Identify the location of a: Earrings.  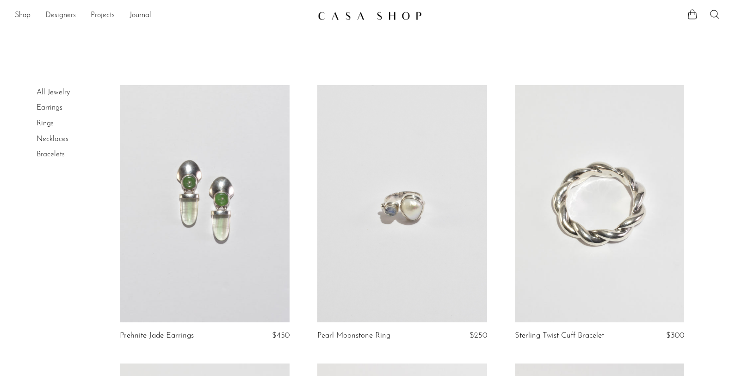
(50, 108).